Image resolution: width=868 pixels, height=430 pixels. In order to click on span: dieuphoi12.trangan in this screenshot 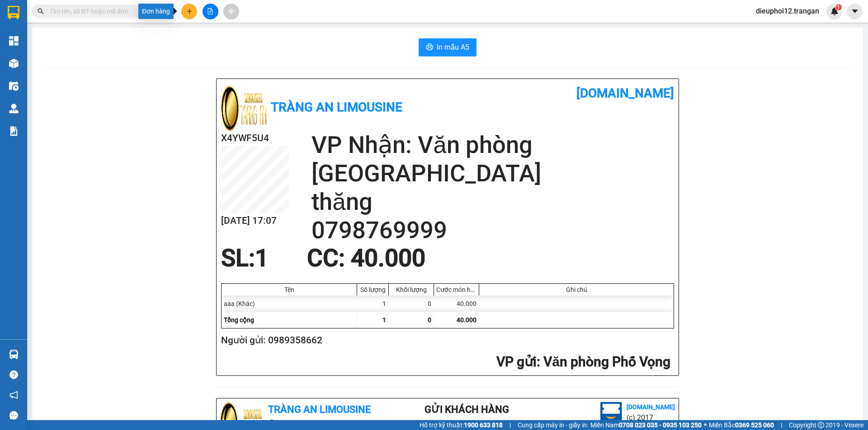, I will do `click(787, 11)`.